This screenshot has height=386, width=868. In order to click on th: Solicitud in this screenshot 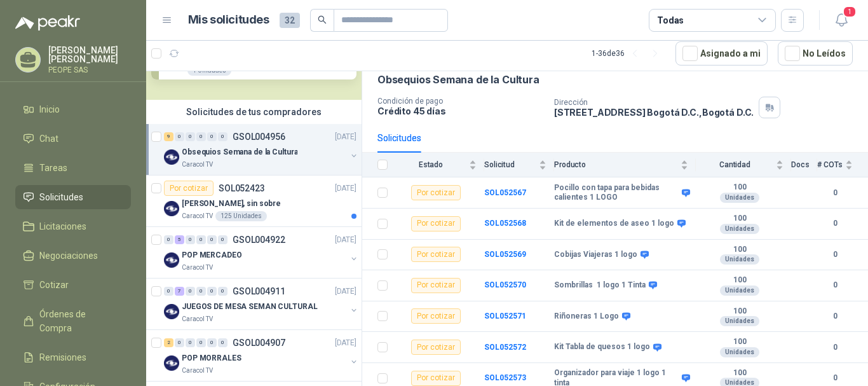, I will do `click(519, 165)`.